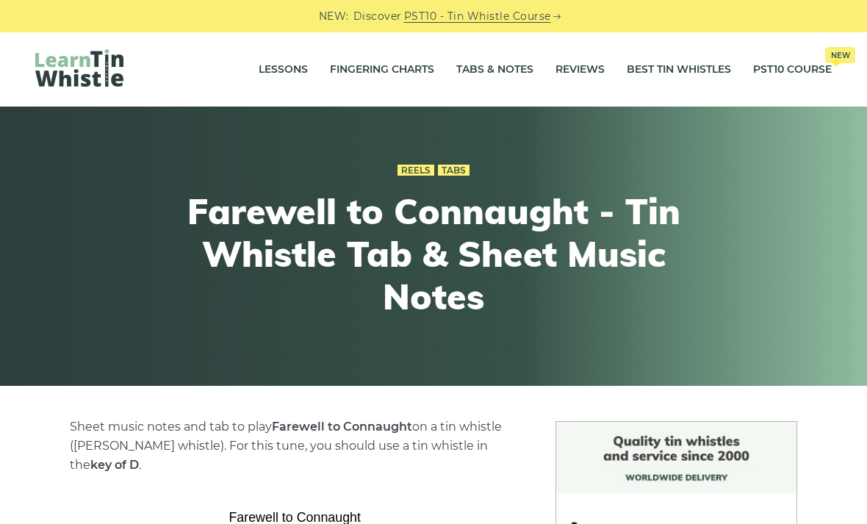 This screenshot has width=867, height=524. I want to click on a: Reels, so click(416, 170).